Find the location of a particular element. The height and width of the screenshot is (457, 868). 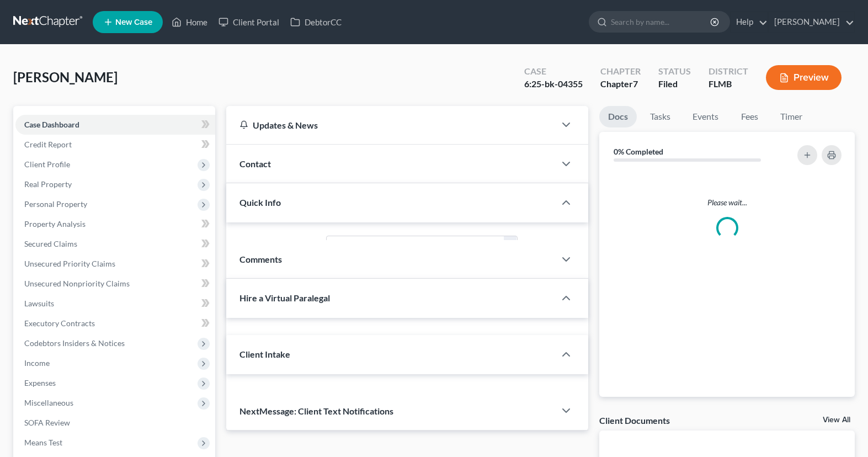

span: Client Profile is located at coordinates (47, 164).